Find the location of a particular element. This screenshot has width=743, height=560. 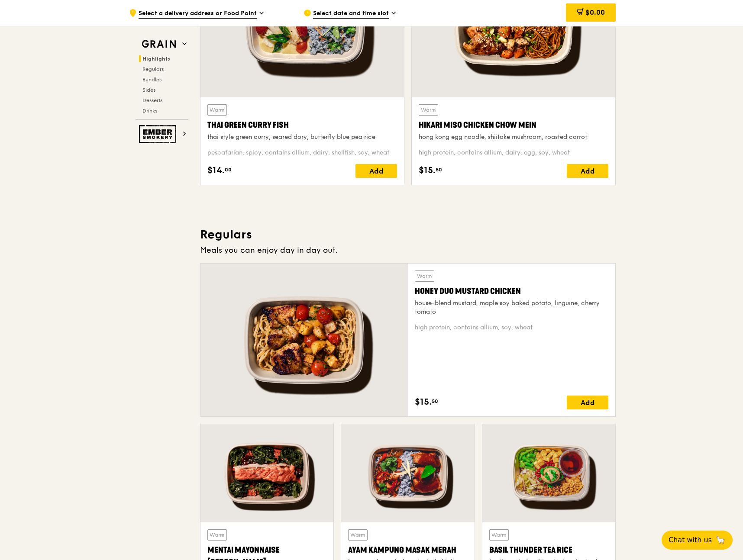

div: thai style green curry, seared dory, butterfly blue pea rice is located at coordinates (303, 137).